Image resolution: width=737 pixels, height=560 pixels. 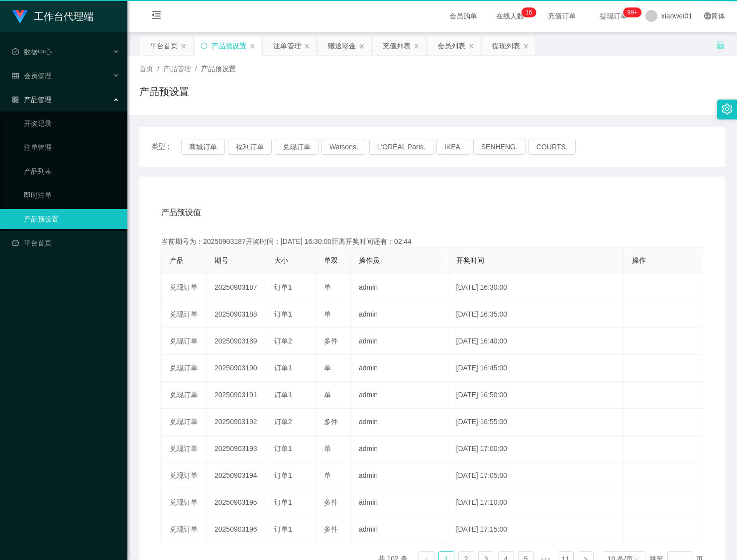 I want to click on span: 产品预设置, so click(x=219, y=68).